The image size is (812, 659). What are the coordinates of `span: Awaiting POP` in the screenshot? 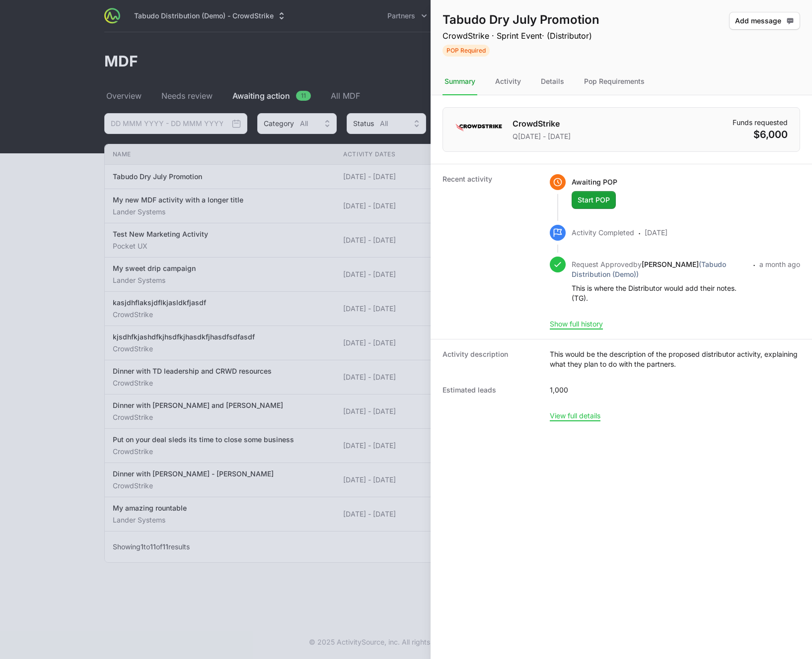 It's located at (594, 182).